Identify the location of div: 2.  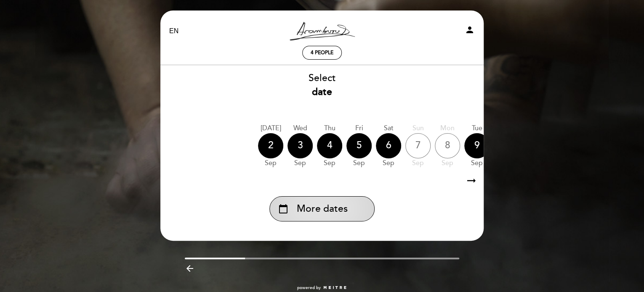
(271, 146).